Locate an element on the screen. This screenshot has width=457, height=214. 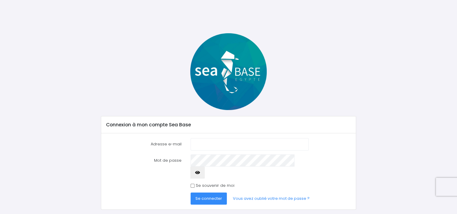
label: Se souvenir de moi is located at coordinates (215, 185).